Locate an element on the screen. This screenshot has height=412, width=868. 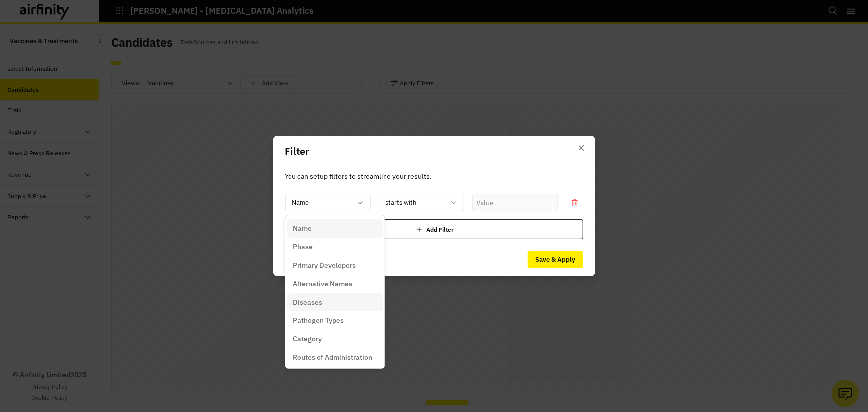
p: Phase is located at coordinates (303, 247).